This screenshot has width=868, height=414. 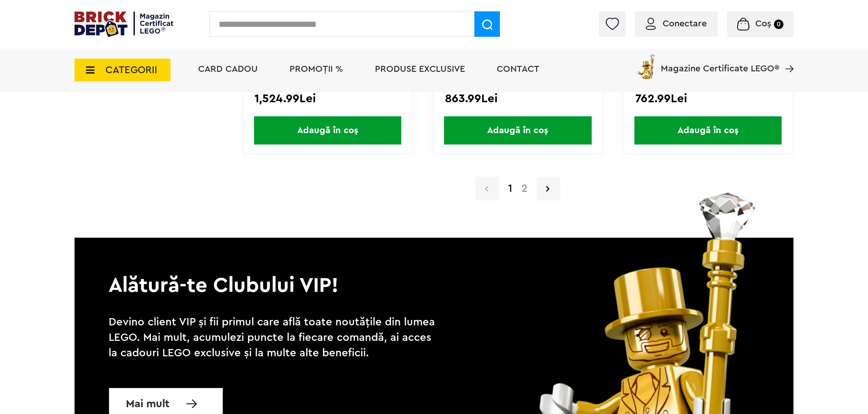 I want to click on a: Card Cadou, so click(x=228, y=69).